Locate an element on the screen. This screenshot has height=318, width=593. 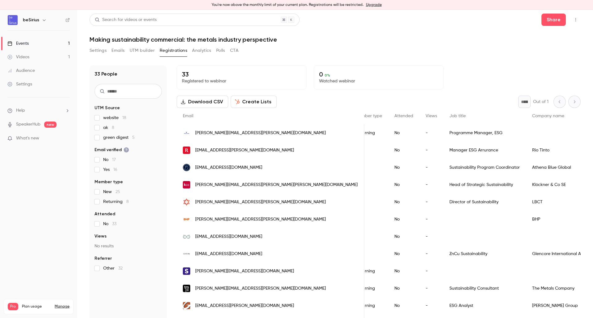
span: Email is located at coordinates (188, 116).